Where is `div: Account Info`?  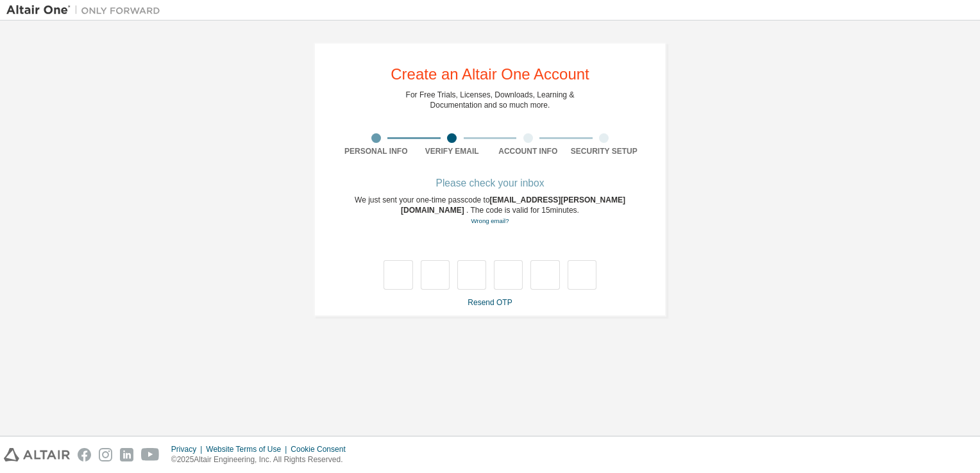
div: Account Info is located at coordinates (528, 151).